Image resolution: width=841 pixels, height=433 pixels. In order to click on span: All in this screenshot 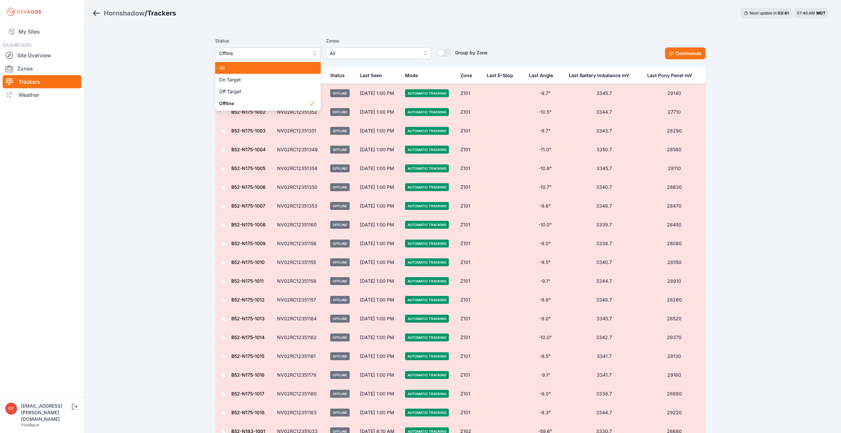, I will do `click(264, 68)`.